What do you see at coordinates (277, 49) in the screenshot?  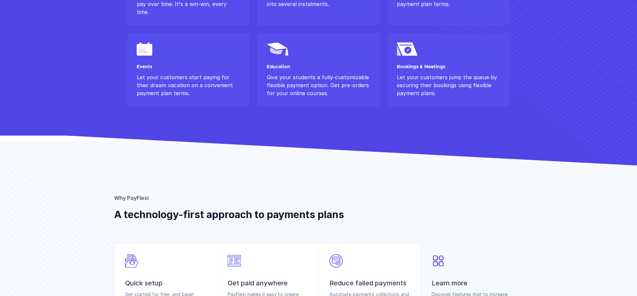 I see `img: Education` at bounding box center [277, 49].